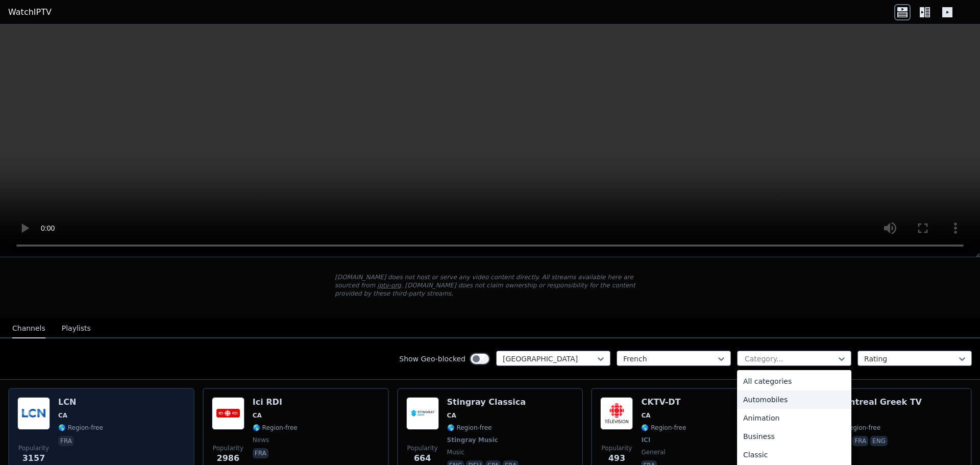 The height and width of the screenshot is (465, 980). I want to click on span: 3157, so click(33, 458).